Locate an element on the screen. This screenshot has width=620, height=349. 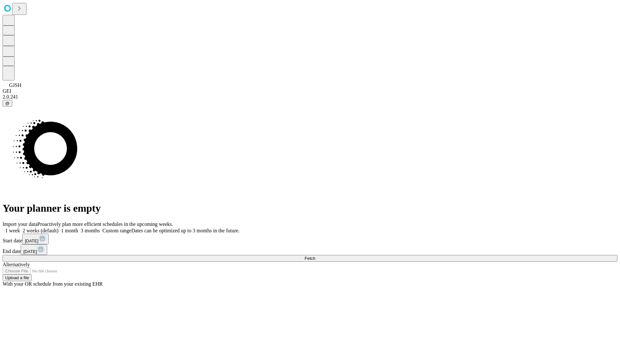
span: 1 week is located at coordinates (13, 230).